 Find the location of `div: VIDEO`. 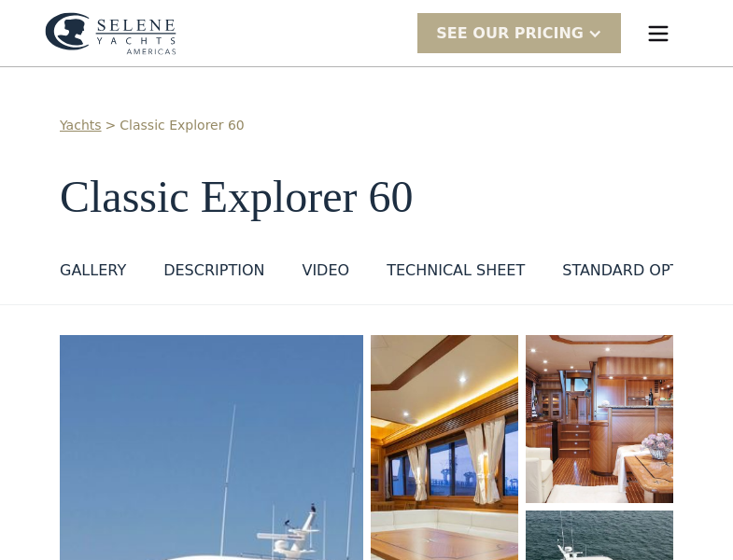

div: VIDEO is located at coordinates (325, 271).